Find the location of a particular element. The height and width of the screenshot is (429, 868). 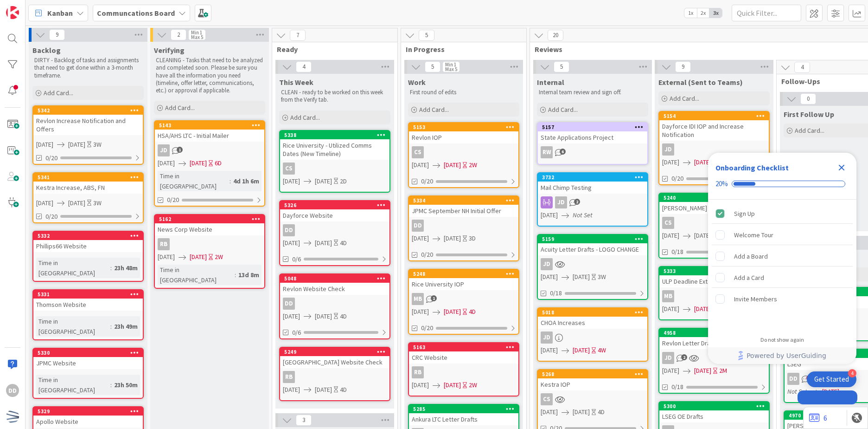

span: 0 is located at coordinates (808, 99).